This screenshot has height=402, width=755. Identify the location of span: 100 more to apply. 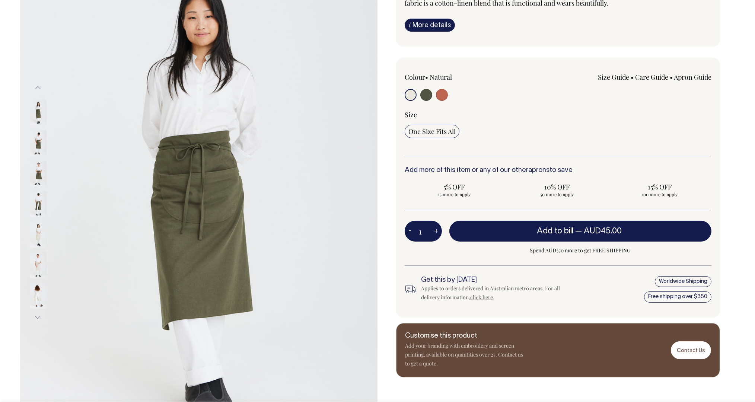
(659, 194).